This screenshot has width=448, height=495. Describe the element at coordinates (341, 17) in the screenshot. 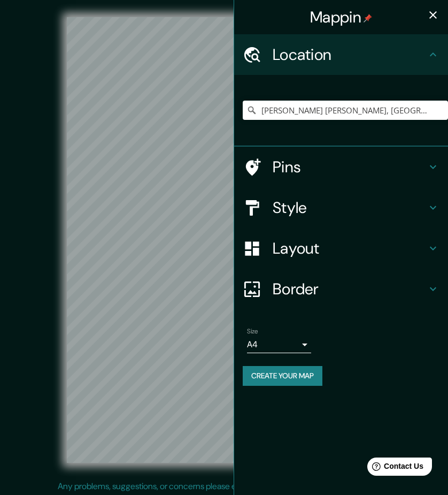

I see `h4: Mappin` at that location.